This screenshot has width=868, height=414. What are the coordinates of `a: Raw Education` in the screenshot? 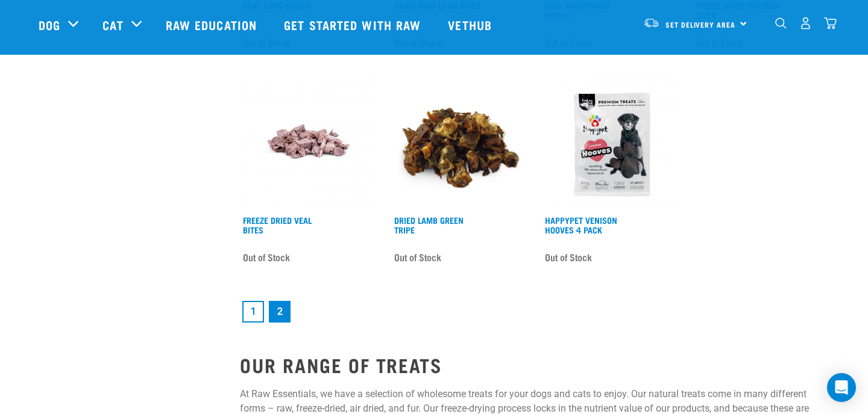 It's located at (213, 25).